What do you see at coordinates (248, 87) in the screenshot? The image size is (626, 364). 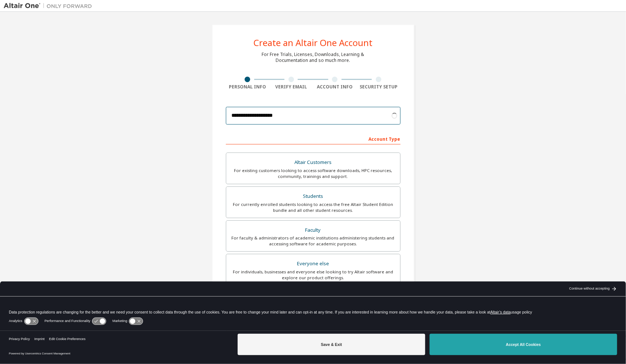 I see `div: Personal Info` at bounding box center [248, 87].